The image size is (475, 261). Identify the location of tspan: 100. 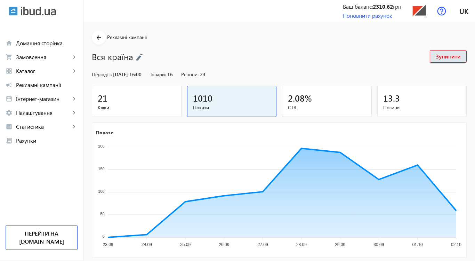
(101, 191).